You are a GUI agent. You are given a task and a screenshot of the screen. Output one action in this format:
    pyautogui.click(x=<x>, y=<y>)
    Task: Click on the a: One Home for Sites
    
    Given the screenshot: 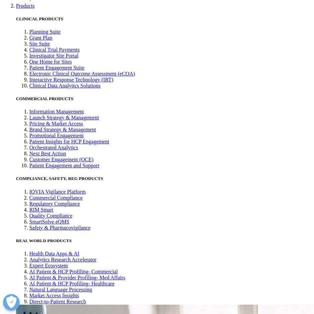 What is the action you would take?
    pyautogui.click(x=51, y=62)
    